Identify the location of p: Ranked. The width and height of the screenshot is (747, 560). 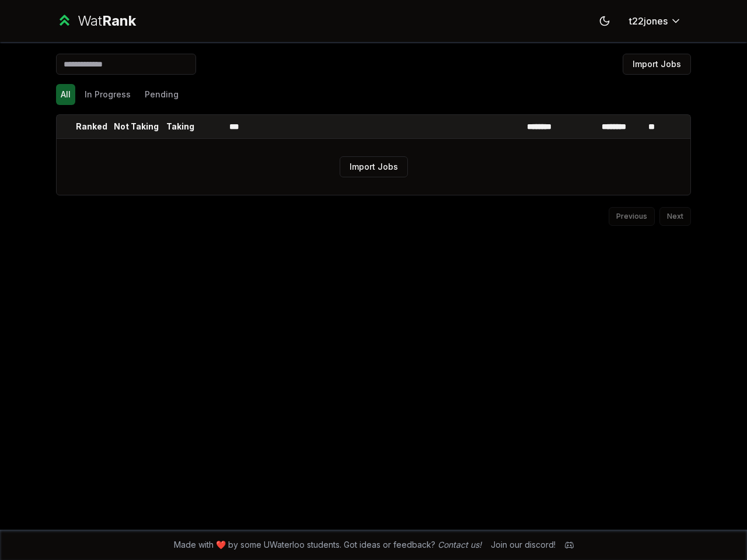
(92, 127).